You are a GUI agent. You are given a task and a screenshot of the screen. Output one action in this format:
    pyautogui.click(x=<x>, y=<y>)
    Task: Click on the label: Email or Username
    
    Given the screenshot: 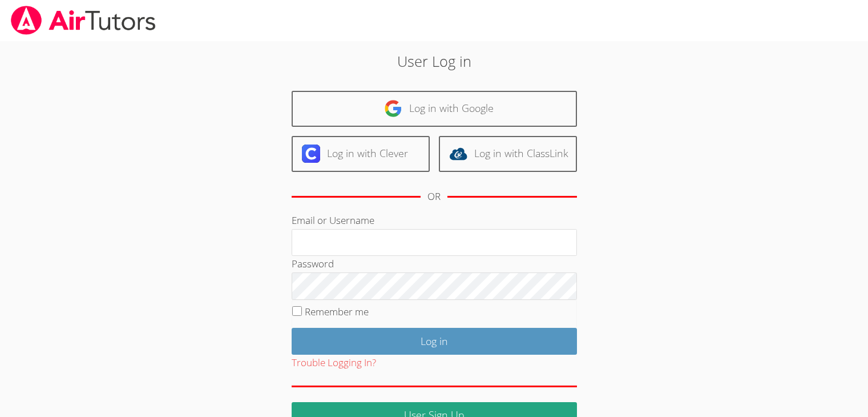 What is the action you would take?
    pyautogui.click(x=333, y=220)
    